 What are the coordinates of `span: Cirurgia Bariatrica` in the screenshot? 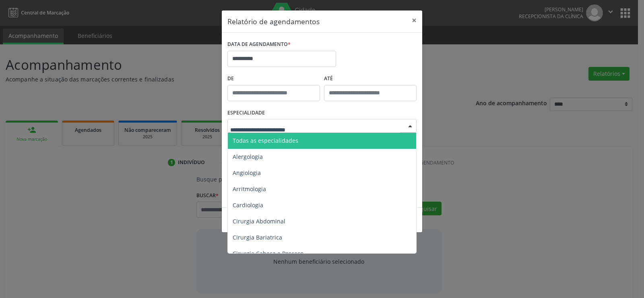 It's located at (257, 237).